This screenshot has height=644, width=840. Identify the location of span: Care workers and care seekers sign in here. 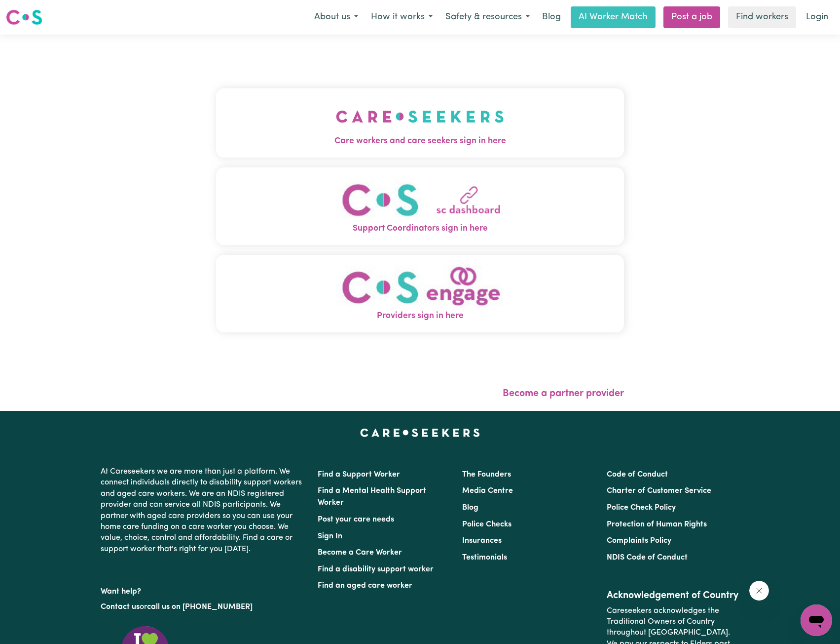
(420, 141).